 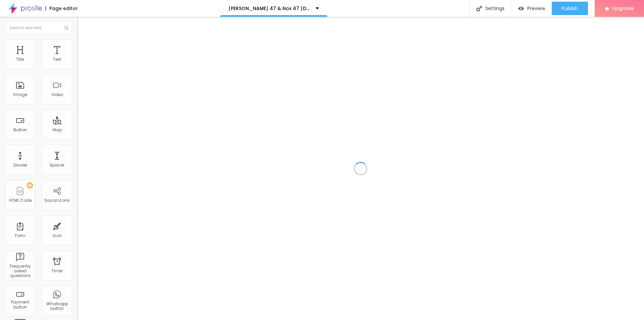 I want to click on button: Publish, so click(x=570, y=9).